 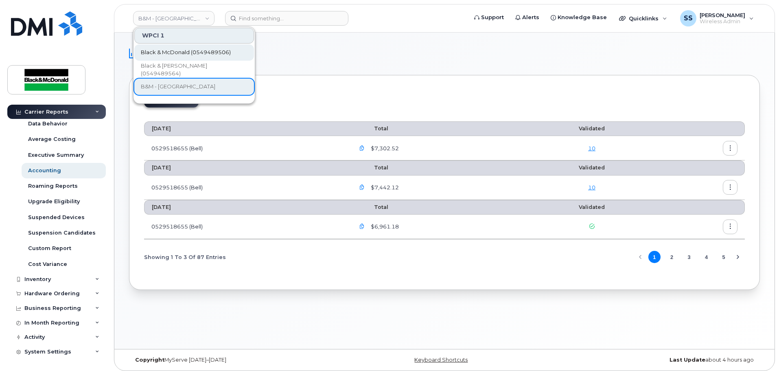 I want to click on span: $6,961.18, so click(x=384, y=226).